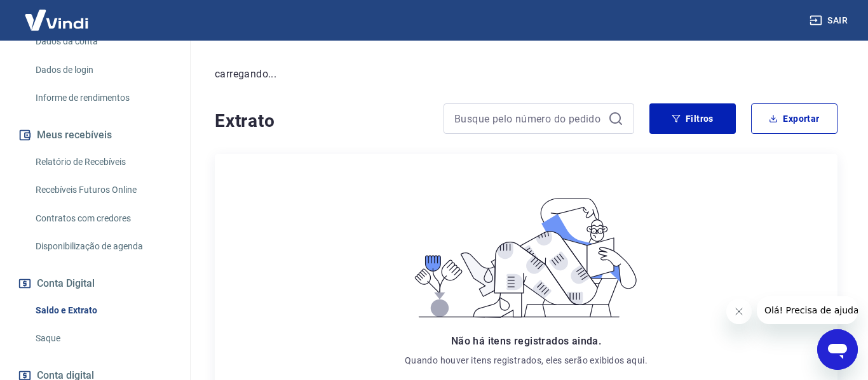  Describe the element at coordinates (102, 218) in the screenshot. I see `a: Contratos com credores` at that location.